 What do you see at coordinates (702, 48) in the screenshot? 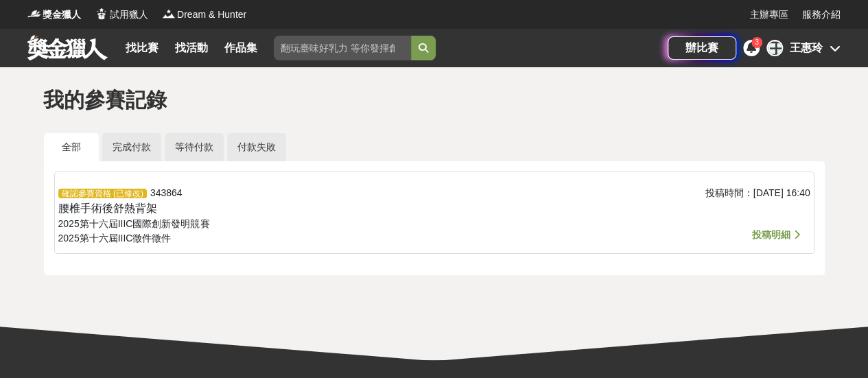
I see `a: 辦比賽` at bounding box center [702, 48].